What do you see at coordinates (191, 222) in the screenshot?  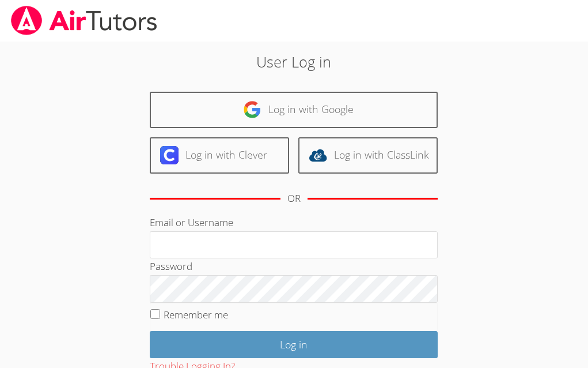 I see `label: Email or Username` at bounding box center [191, 222].